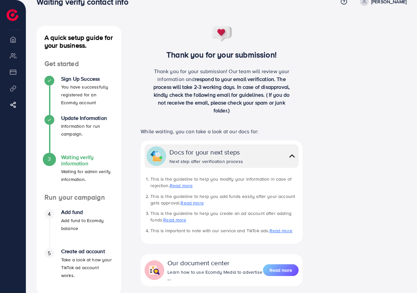  Describe the element at coordinates (49, 159) in the screenshot. I see `span: 3` at that location.